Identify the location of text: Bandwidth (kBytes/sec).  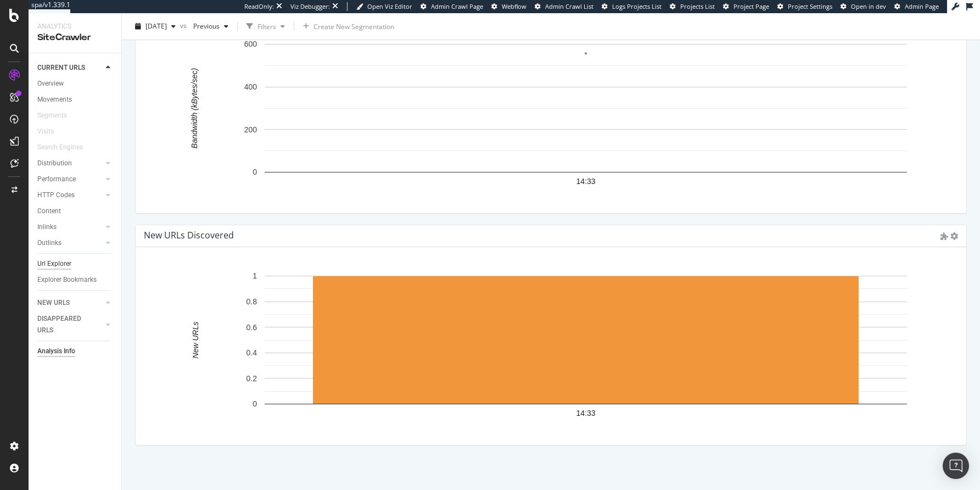
(194, 108).